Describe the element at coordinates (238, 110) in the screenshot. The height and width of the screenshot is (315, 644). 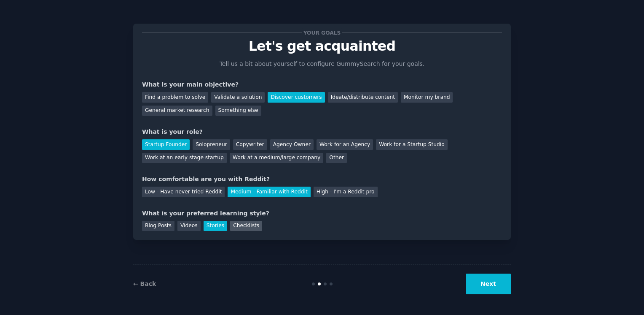
I see `div: Something else` at that location.